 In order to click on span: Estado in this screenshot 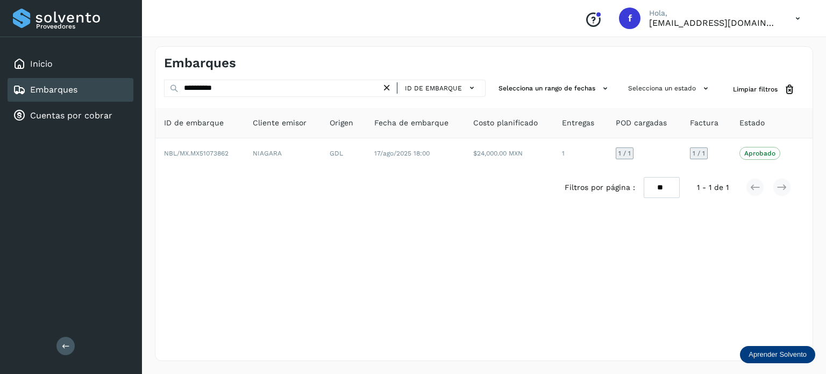, I will do `click(752, 123)`.